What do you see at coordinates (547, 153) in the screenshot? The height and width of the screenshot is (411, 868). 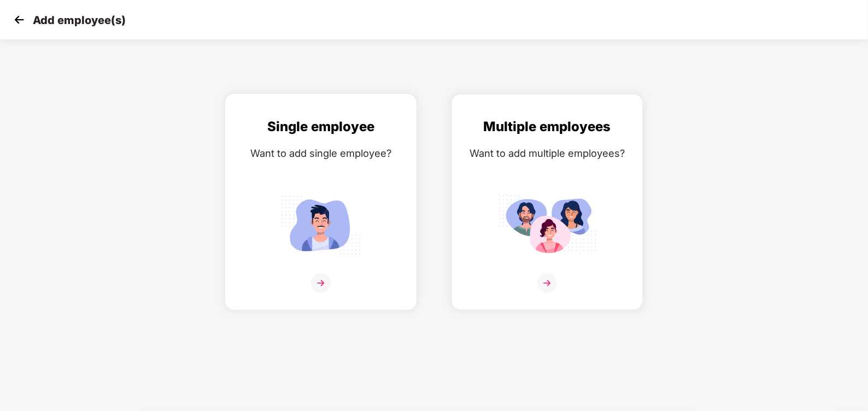 I see `div: Want to add multiple employees?` at bounding box center [547, 153].